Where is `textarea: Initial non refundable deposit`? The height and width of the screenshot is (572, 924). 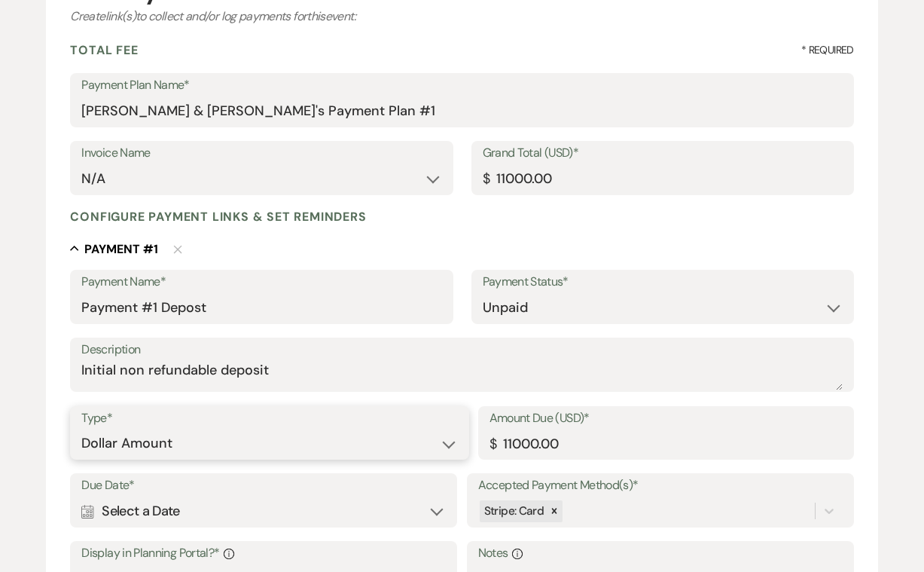
textarea: Initial non refundable deposit is located at coordinates (462, 376).